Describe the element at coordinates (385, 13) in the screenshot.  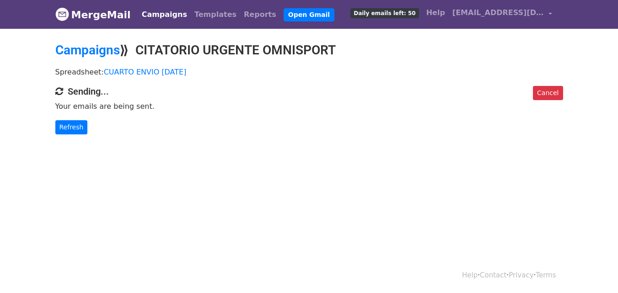
I see `a: Daily emails left: 50` at that location.